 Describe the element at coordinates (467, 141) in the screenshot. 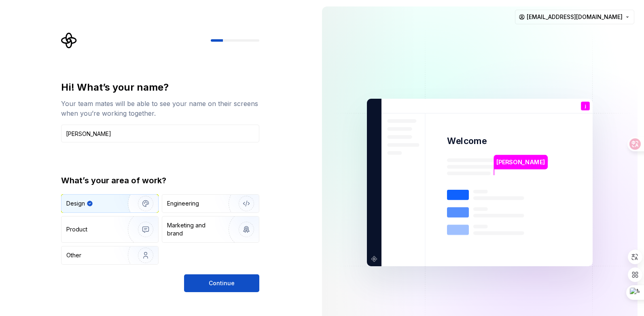

I see `p: Welcome` at that location.